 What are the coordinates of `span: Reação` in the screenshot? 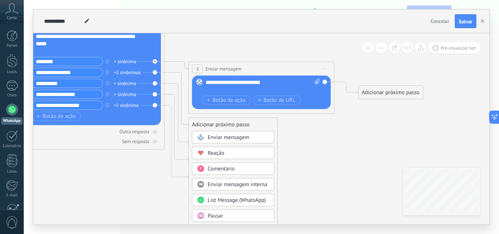 It's located at (216, 153).